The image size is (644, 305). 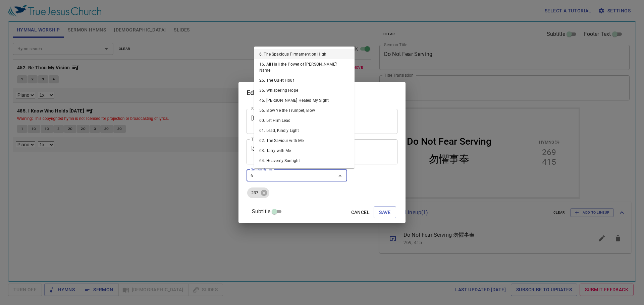 I want to click on li: 36. Whispering Hope, so click(x=304, y=91).